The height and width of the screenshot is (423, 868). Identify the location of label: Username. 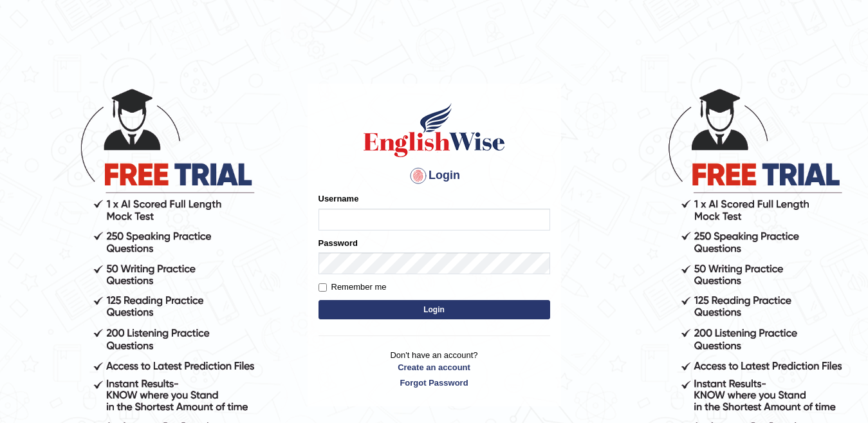
(338, 198).